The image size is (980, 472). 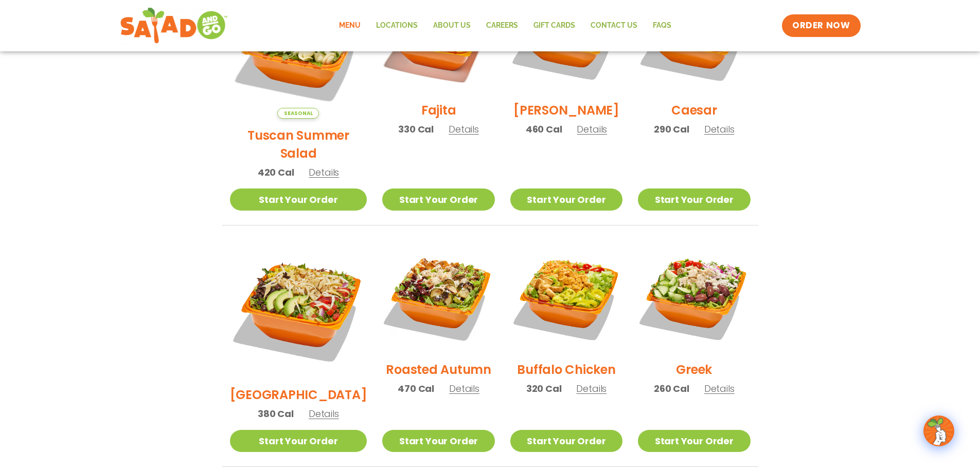 I want to click on span: ORDER NOW, so click(x=821, y=26).